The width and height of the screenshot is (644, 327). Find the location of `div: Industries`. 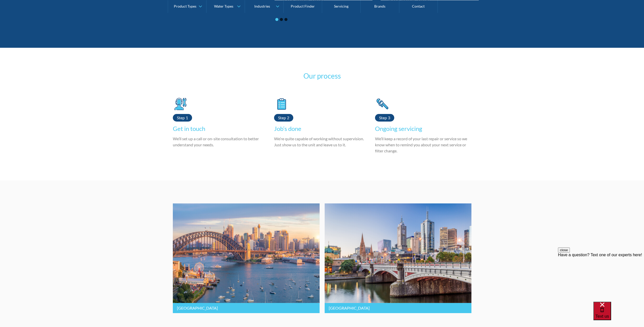

div: Industries is located at coordinates (262, 6).